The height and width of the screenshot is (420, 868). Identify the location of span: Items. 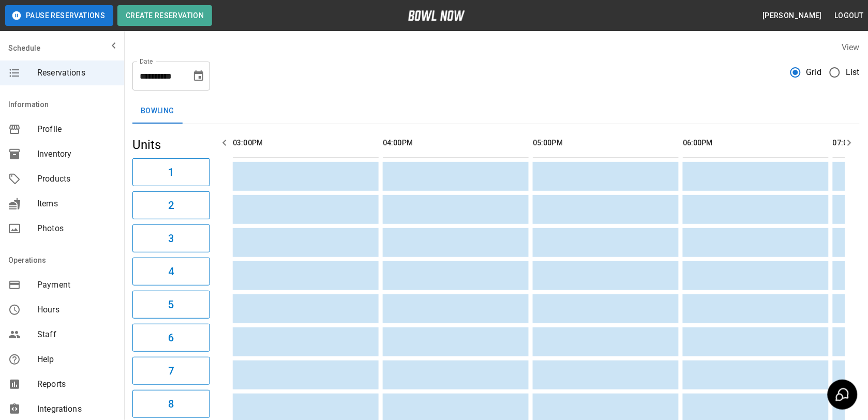
(77, 204).